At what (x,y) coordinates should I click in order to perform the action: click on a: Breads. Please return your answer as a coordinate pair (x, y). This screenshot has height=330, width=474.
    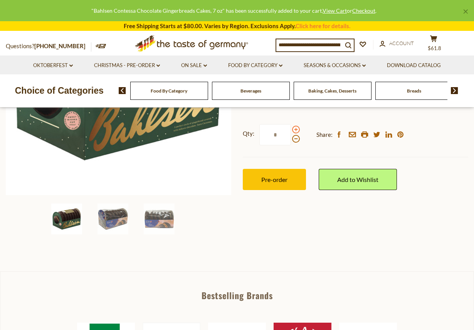
    Looking at the image, I should click on (414, 91).